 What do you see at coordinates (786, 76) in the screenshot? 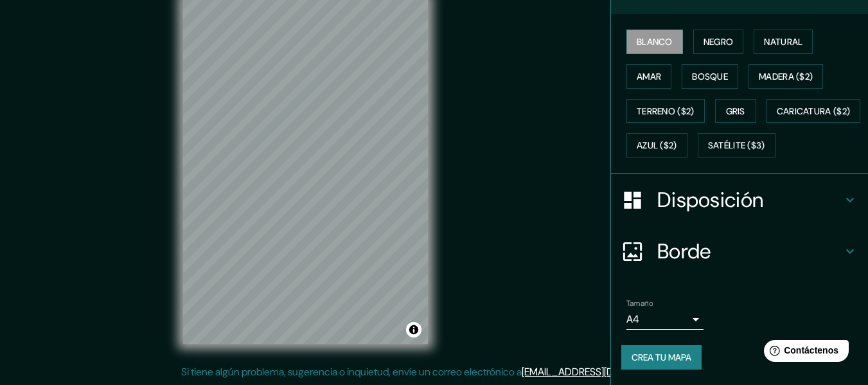
I see `font: Madera ($2)` at bounding box center [786, 76].